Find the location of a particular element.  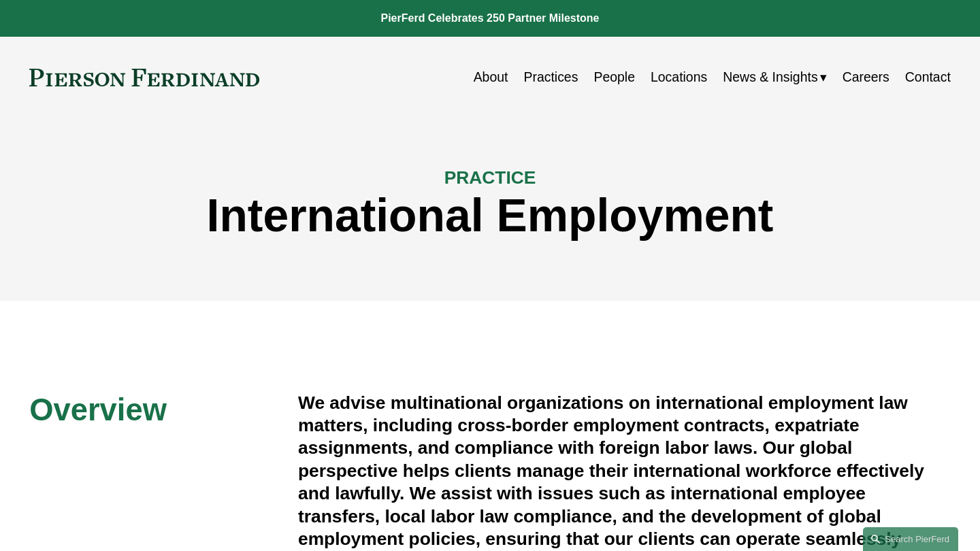

a: Careers is located at coordinates (866, 77).